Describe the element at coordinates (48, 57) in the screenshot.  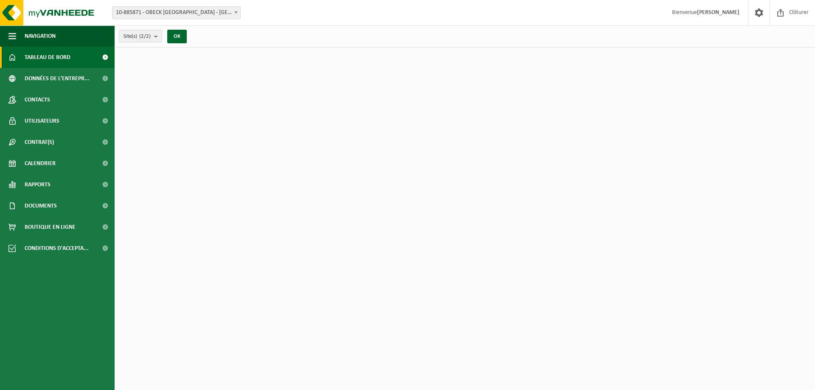
I see `span: Tableau de bord` at that location.